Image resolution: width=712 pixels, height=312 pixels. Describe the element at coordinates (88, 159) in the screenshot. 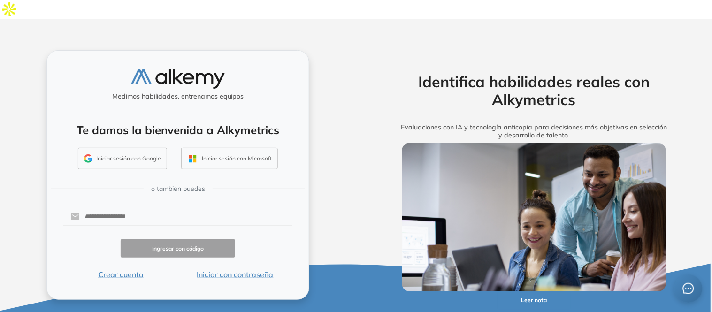

I see `img: GMAIL_ICON` at that location.